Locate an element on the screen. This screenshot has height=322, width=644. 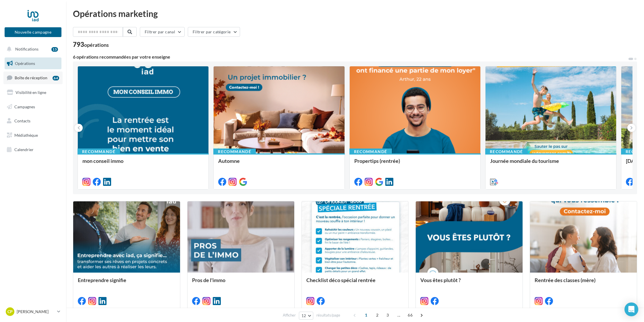
span: 66 is located at coordinates (410, 315).